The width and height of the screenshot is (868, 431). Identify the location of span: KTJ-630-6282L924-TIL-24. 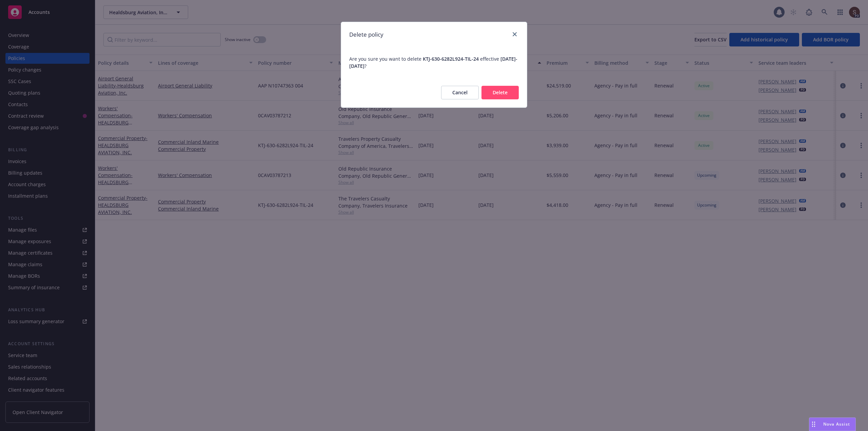
(451, 58).